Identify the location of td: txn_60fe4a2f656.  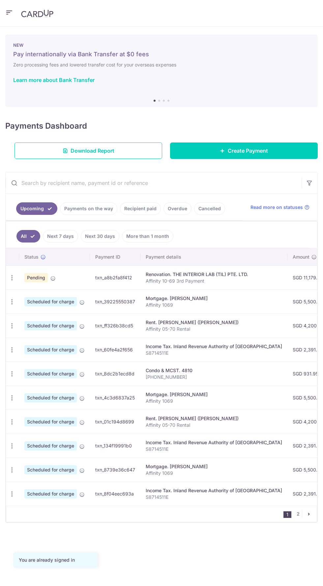
(115, 350).